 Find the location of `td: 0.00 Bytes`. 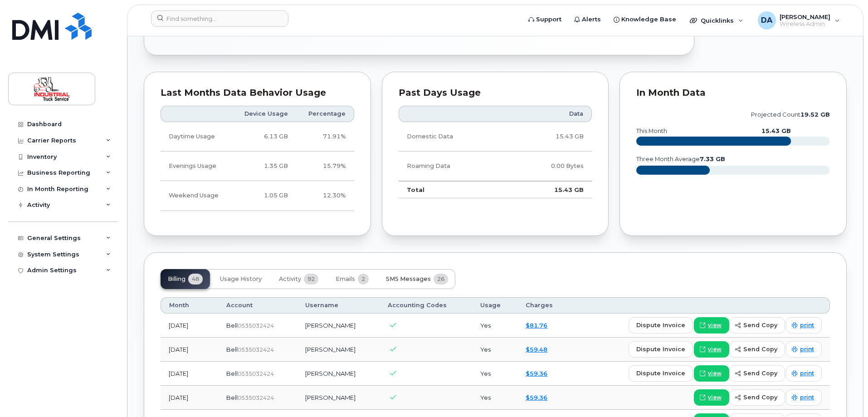

td: 0.00 Bytes is located at coordinates (549, 166).